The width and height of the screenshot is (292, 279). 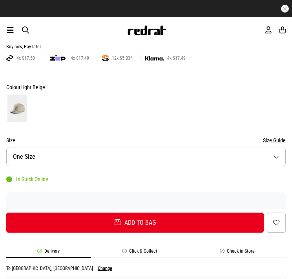 What do you see at coordinates (49, 252) in the screenshot?
I see `li: Delivery` at bounding box center [49, 252].